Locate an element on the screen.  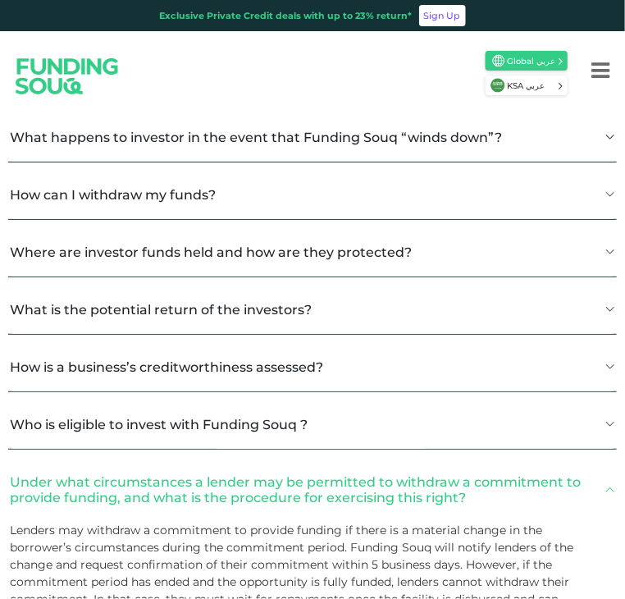
button: How can I withdraw my funds? is located at coordinates (313, 194).